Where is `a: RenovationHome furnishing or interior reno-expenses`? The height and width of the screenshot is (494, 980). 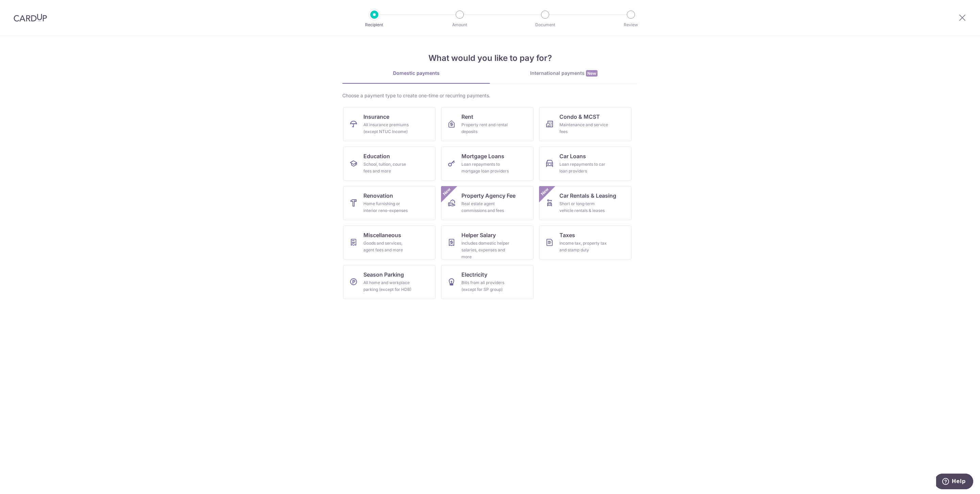
a: RenovationHome furnishing or interior reno-expenses is located at coordinates (389, 203).